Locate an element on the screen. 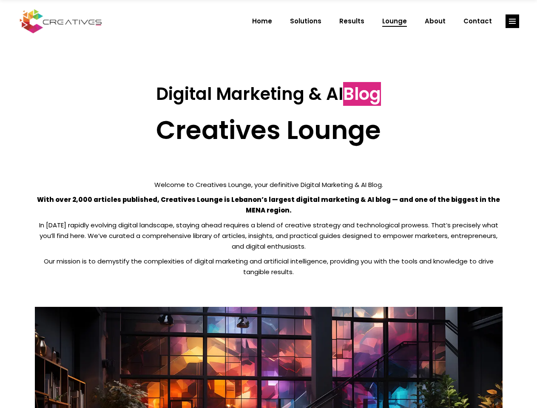  span: Lounge is located at coordinates (395, 21).